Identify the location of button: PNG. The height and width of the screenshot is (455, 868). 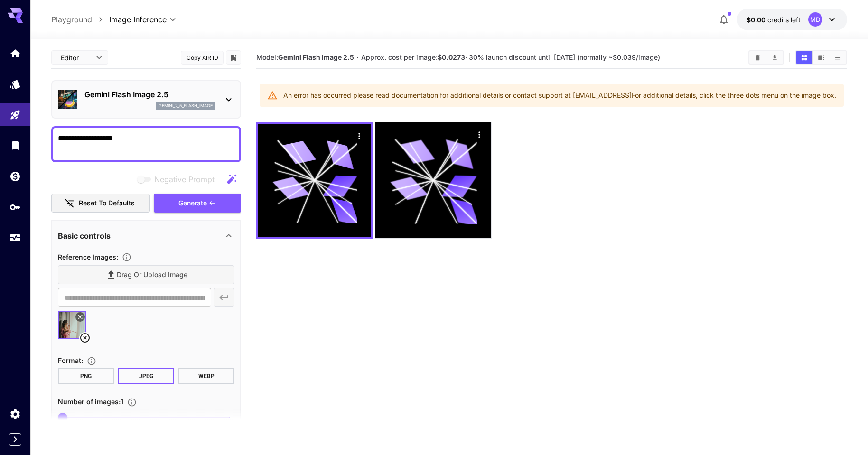
(86, 376).